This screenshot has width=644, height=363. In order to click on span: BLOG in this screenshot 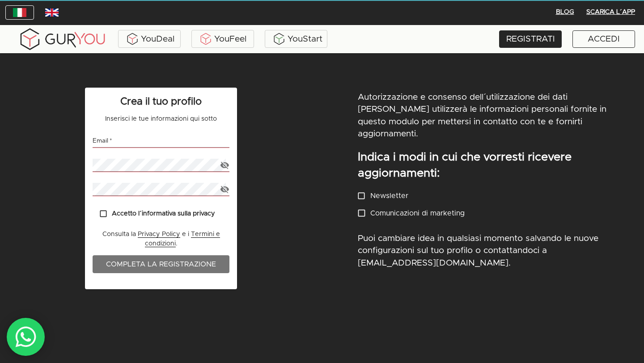, I will do `click(565, 12)`.